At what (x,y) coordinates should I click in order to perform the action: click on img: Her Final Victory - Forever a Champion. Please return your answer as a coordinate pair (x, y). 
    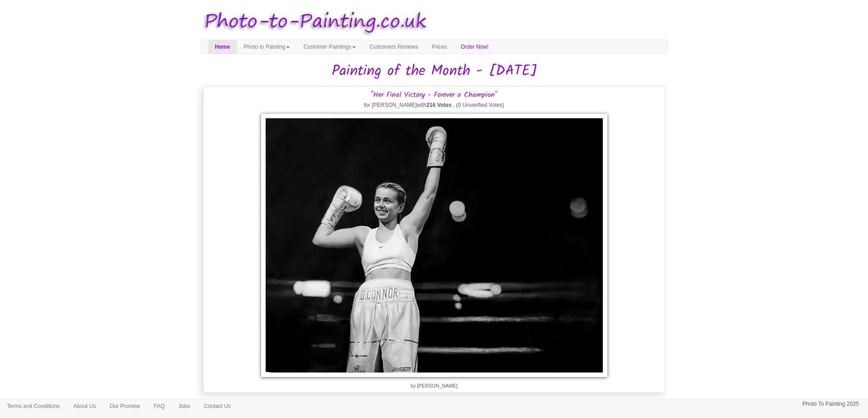
    Looking at the image, I should click on (434, 245).